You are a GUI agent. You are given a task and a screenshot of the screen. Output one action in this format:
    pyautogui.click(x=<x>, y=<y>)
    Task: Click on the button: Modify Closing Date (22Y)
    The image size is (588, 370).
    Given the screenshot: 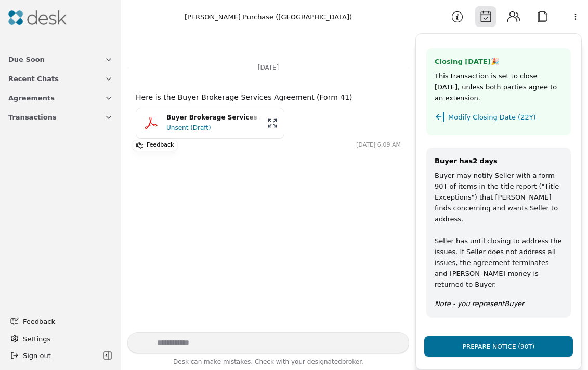 What is the action you would take?
    pyautogui.click(x=498, y=115)
    